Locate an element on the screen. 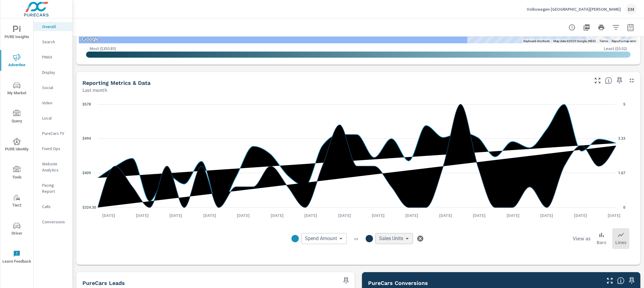 Image resolution: width=644 pixels, height=288 pixels. p: Website Analytics is located at coordinates (54, 167).